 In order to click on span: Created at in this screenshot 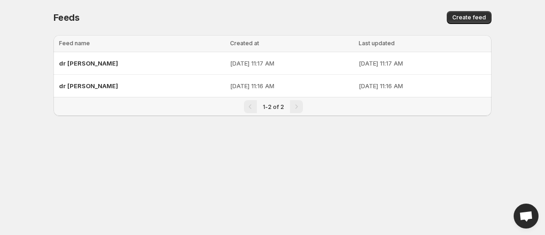, I will do `click(244, 43)`.